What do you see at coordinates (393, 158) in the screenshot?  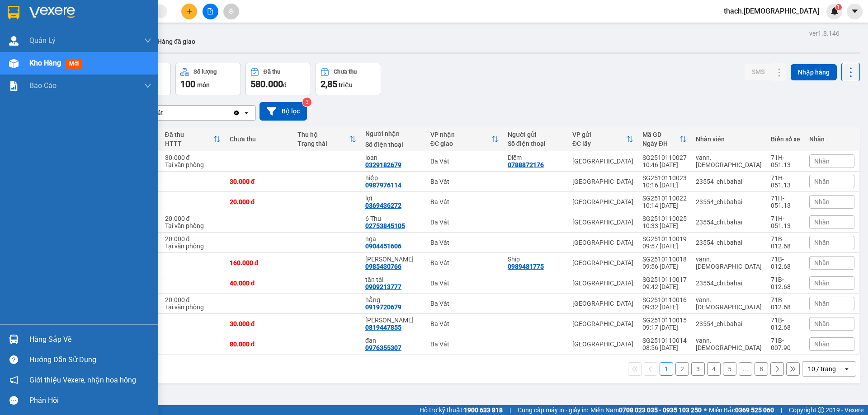 I see `div: loan` at bounding box center [393, 158].